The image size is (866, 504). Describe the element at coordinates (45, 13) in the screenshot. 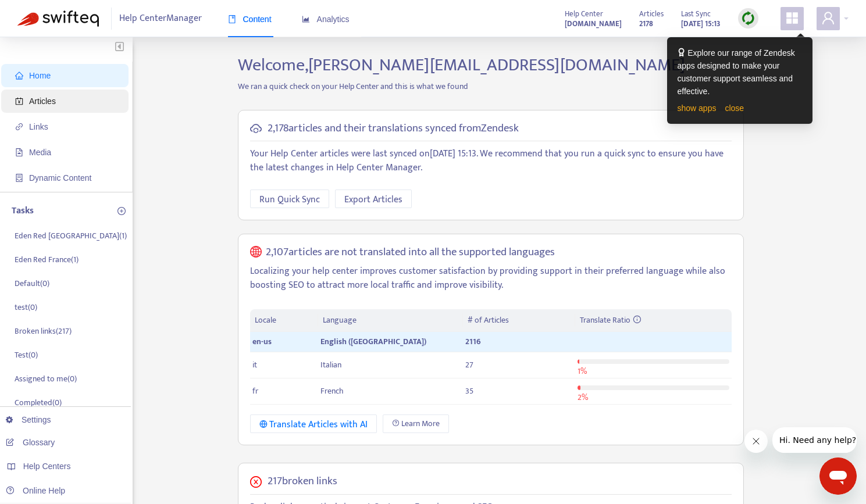

I see `span: Hi. Need any help?` at that location.